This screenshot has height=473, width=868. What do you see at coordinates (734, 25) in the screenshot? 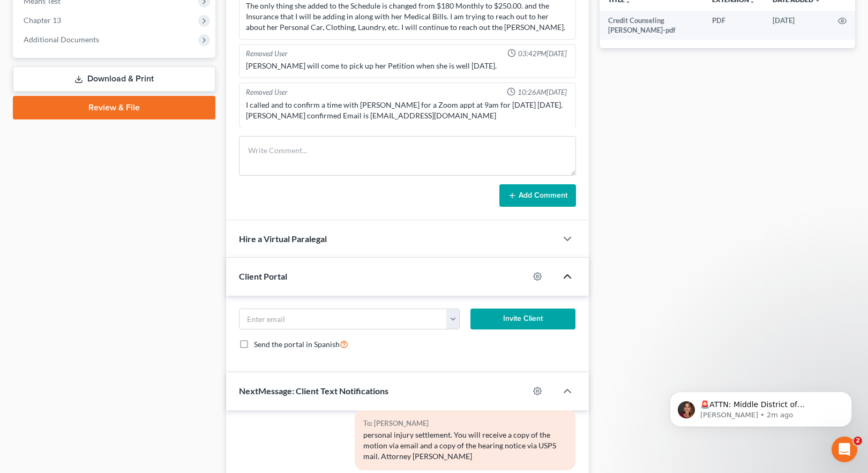
I see `td: PDF` at bounding box center [734, 25].